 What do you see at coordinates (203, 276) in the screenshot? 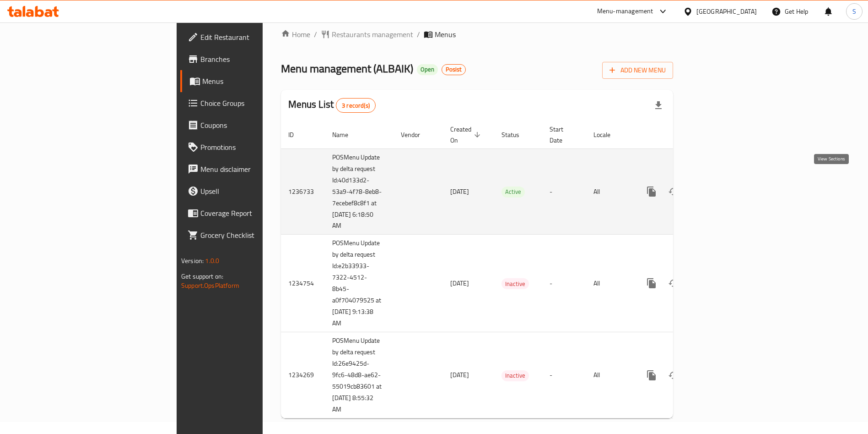
I see `span: Get support on:` at bounding box center [203, 276].